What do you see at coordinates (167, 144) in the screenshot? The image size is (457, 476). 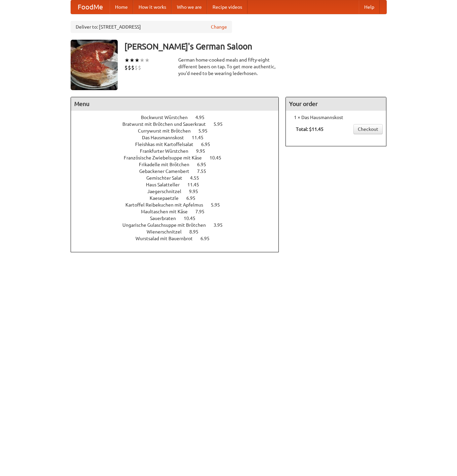 I see `span: Fleishkas mit Kartoffelsalat` at bounding box center [167, 144].